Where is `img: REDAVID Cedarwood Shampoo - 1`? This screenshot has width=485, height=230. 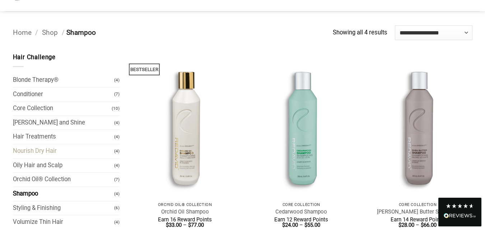
img: REDAVID Cedarwood Shampoo - 1 is located at coordinates (301, 126).